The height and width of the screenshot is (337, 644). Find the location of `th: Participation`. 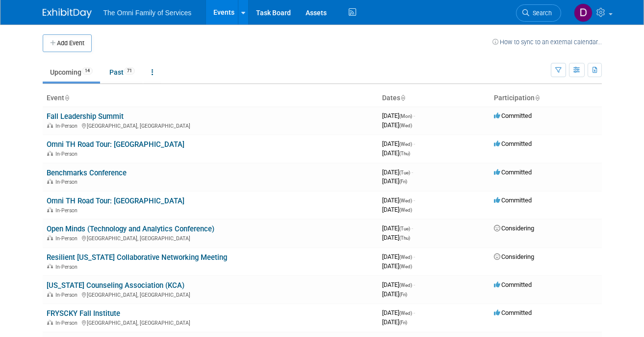

th: Participation is located at coordinates (546, 98).